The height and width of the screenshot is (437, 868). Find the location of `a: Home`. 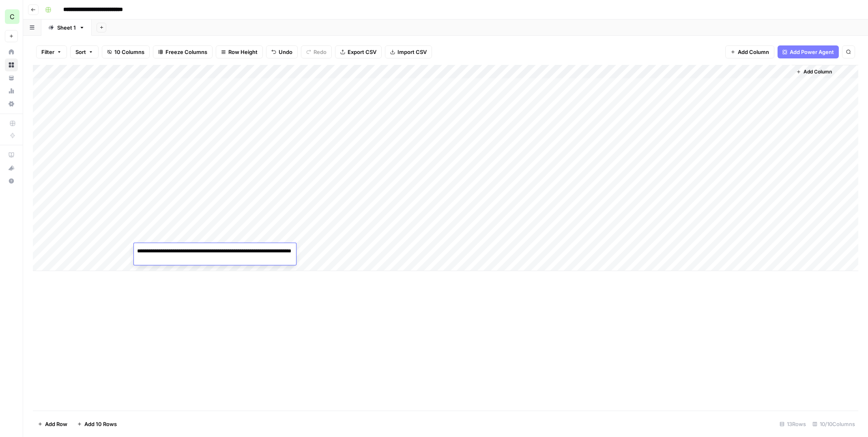

a: Home is located at coordinates (11, 52).